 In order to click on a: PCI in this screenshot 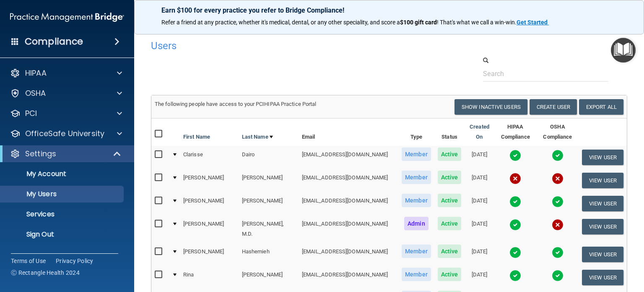, I will do `click(66, 113)`.